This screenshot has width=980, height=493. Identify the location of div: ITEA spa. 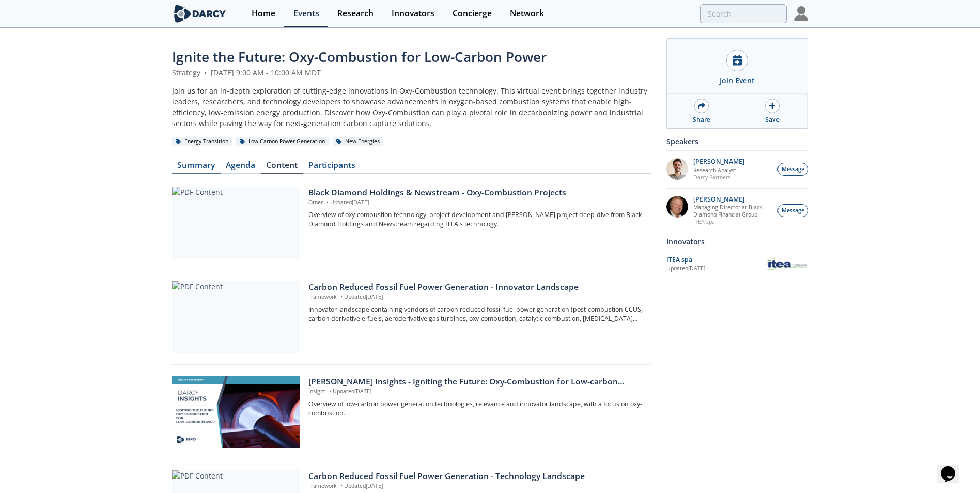
(716, 260).